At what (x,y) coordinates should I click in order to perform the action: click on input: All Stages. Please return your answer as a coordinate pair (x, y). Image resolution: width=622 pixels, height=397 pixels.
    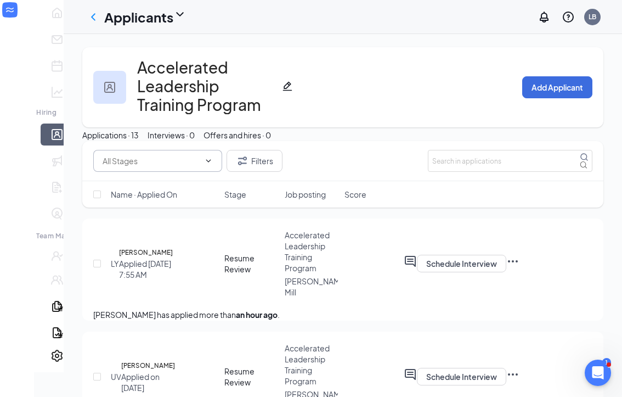
    Looking at the image, I should click on (151, 161).